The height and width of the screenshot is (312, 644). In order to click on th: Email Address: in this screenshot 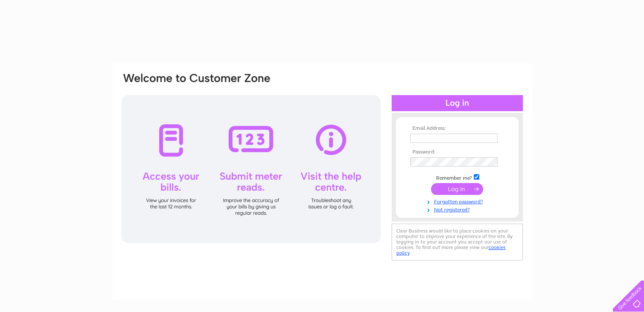, I will do `click(457, 129)`.